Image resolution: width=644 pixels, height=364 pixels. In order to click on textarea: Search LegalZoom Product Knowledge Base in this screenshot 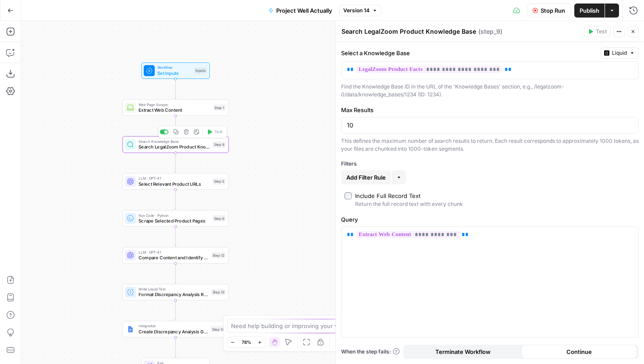, I will do `click(409, 32)`.